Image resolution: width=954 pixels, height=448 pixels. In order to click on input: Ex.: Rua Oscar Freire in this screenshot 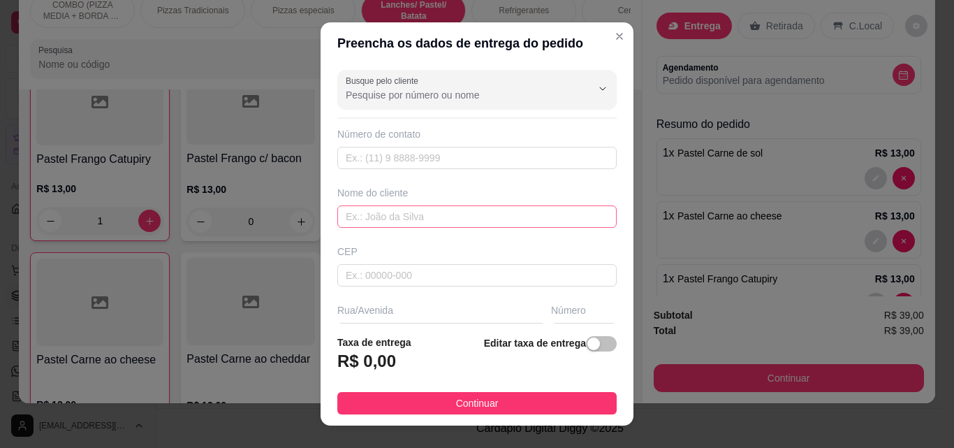, I will do `click(442, 334)`.